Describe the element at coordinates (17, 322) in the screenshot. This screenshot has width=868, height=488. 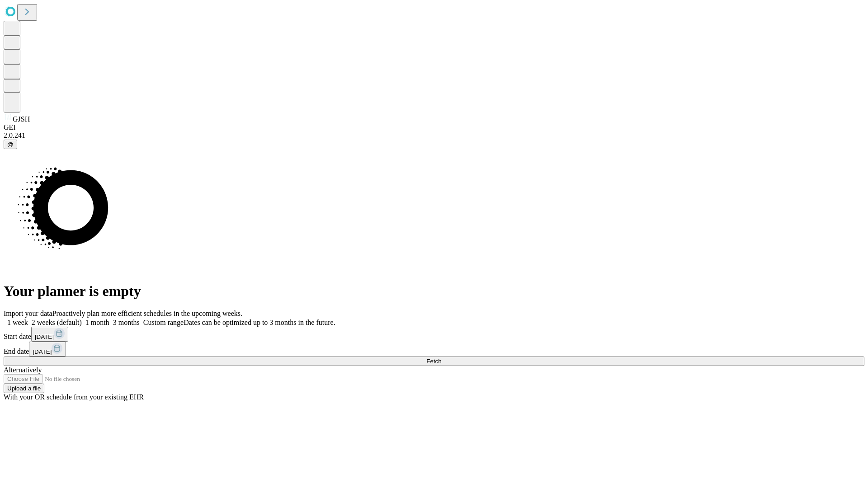
I see `span: 1 week` at that location.